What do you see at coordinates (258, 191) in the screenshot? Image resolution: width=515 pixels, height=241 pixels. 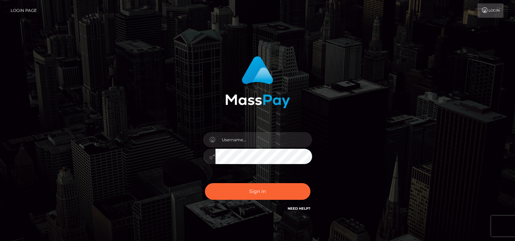 I see `button: Sign in` at bounding box center [258, 191].